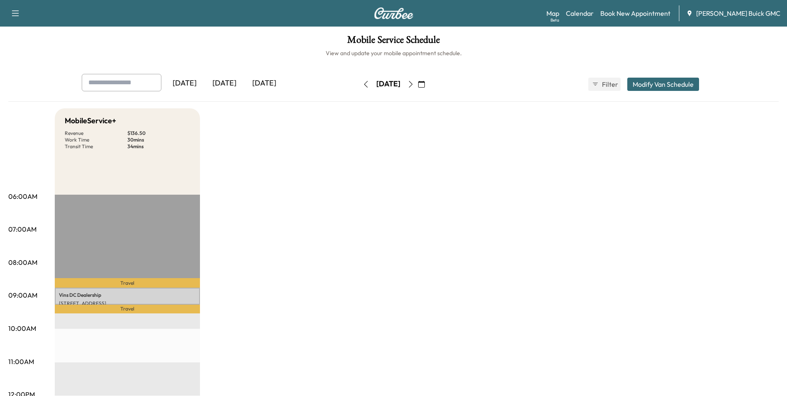 The image size is (787, 396). Describe the element at coordinates (90, 121) in the screenshot. I see `h5: MobileService+` at that location.